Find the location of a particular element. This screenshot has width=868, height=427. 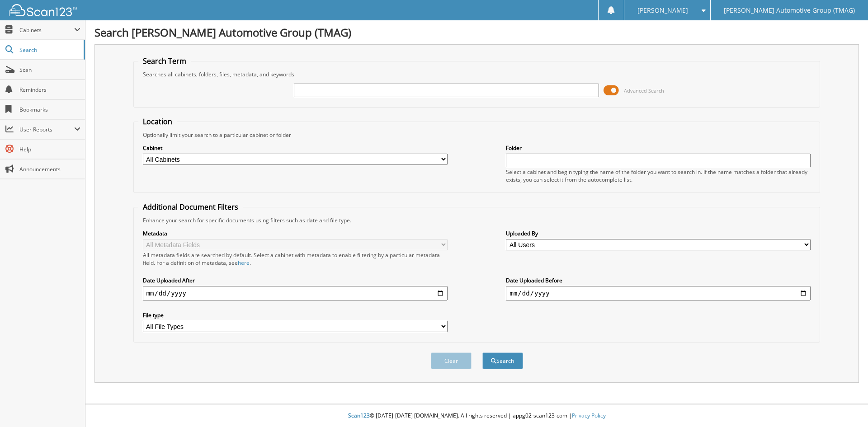

span: Scan is located at coordinates (50, 69).